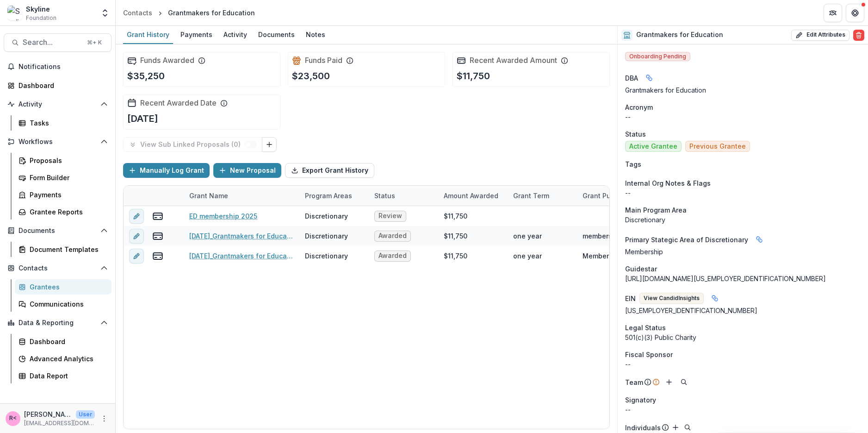 This screenshot has height=433, width=868. I want to click on a: Documents, so click(276, 35).